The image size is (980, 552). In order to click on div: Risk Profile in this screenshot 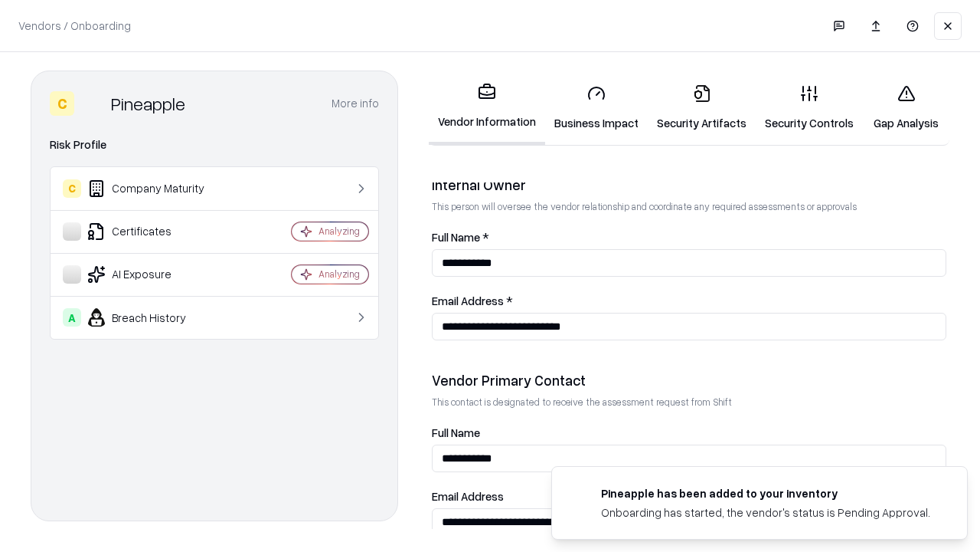, I will do `click(214, 145)`.